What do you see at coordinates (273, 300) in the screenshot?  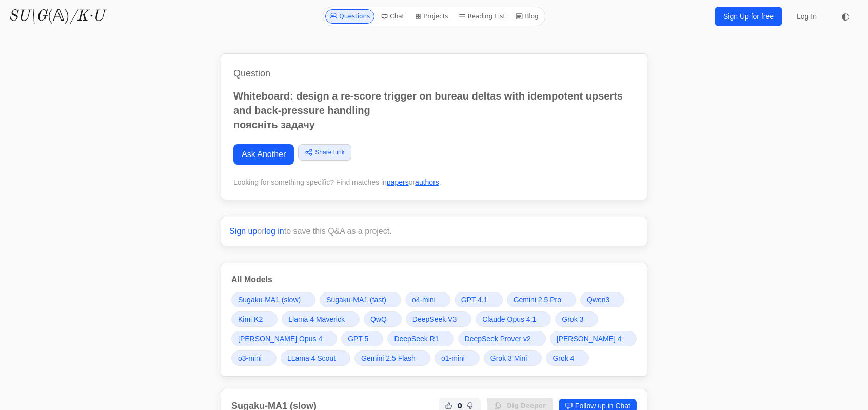 I see `a: Sugaku-MA1 (slow)` at bounding box center [273, 300].